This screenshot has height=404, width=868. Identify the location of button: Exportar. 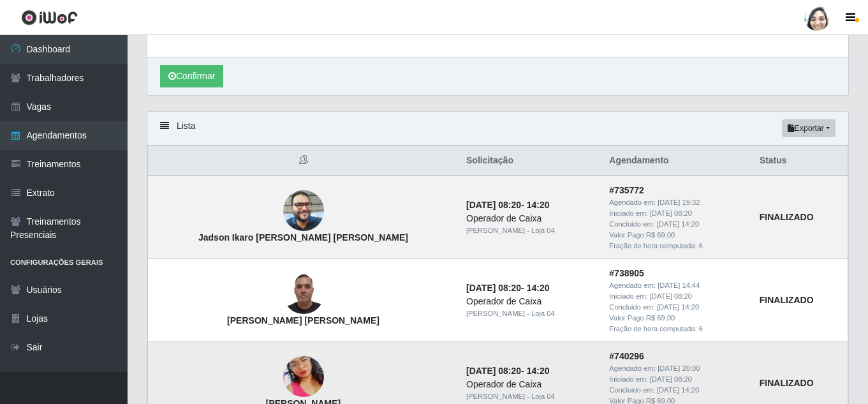
(808, 128).